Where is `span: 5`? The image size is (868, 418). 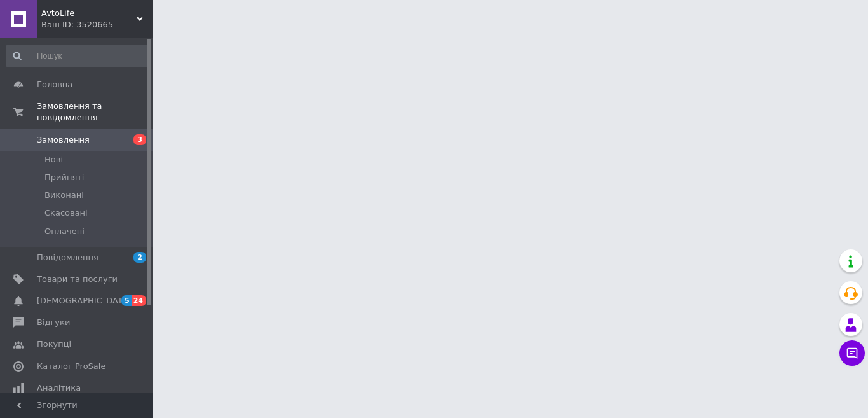 span: 5 is located at coordinates (126, 300).